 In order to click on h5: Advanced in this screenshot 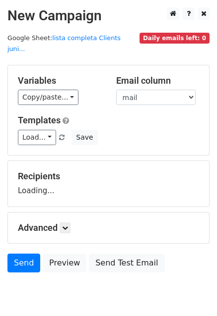, I will do `click(108, 228)`.